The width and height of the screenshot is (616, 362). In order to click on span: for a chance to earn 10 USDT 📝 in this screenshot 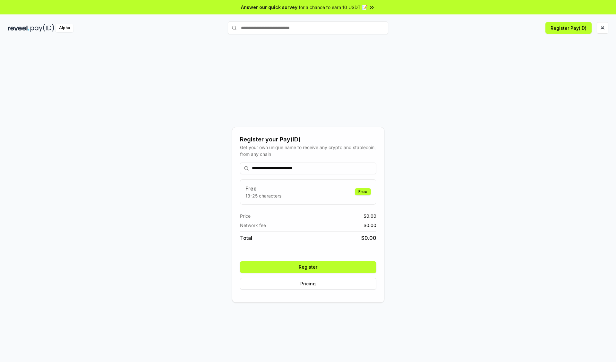, I will do `click(333, 7)`.